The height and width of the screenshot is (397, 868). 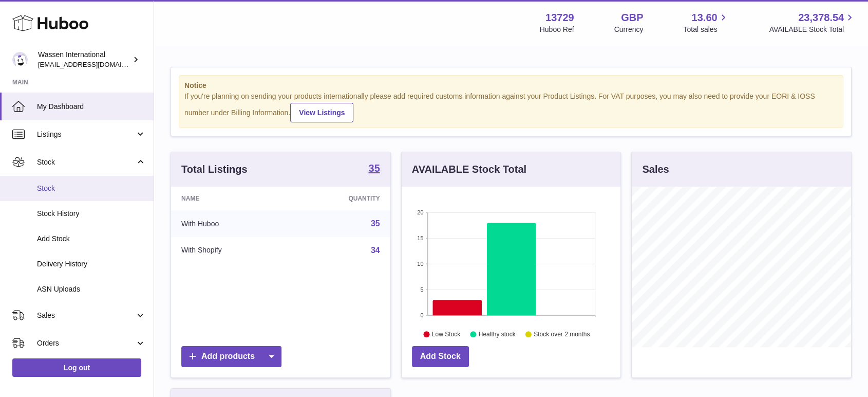 What do you see at coordinates (469, 169) in the screenshot?
I see `h3: AVAILABLE Stock Total` at bounding box center [469, 169].